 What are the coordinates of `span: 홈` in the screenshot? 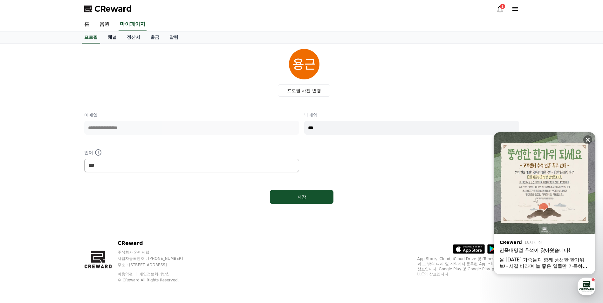 It's located at (22, 213).